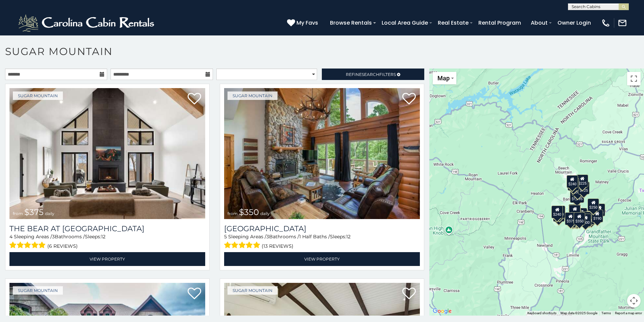  Describe the element at coordinates (542, 314) in the screenshot. I see `button: Keyboard shortcuts` at that location.